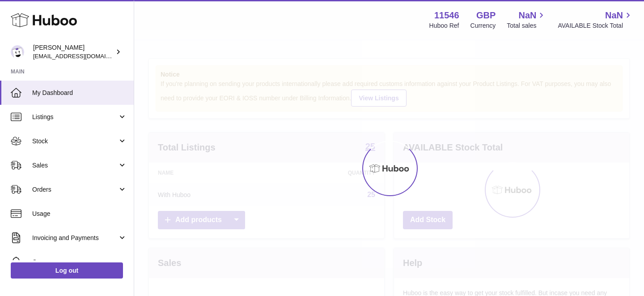 The image size is (644, 296). Describe the element at coordinates (483, 25) in the screenshot. I see `div: Currency` at that location.